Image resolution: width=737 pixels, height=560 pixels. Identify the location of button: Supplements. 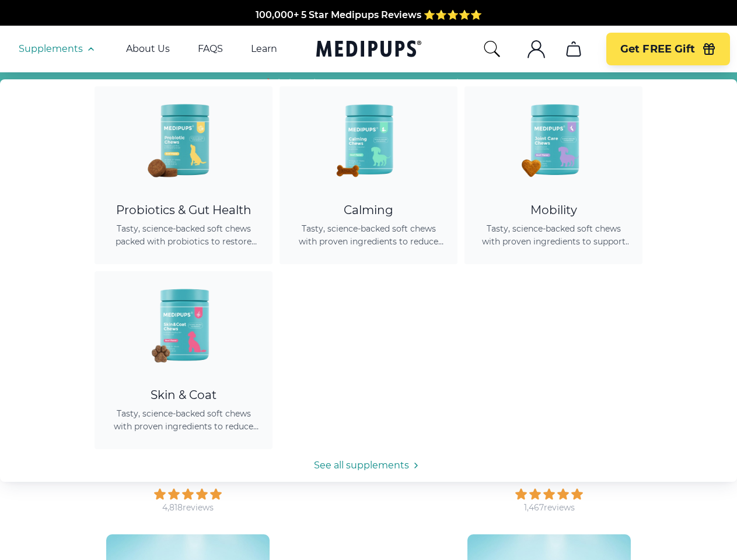
(58, 49).